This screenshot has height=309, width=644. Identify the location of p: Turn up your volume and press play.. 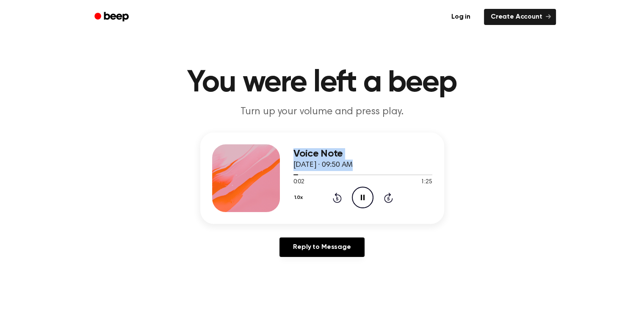
(323, 112).